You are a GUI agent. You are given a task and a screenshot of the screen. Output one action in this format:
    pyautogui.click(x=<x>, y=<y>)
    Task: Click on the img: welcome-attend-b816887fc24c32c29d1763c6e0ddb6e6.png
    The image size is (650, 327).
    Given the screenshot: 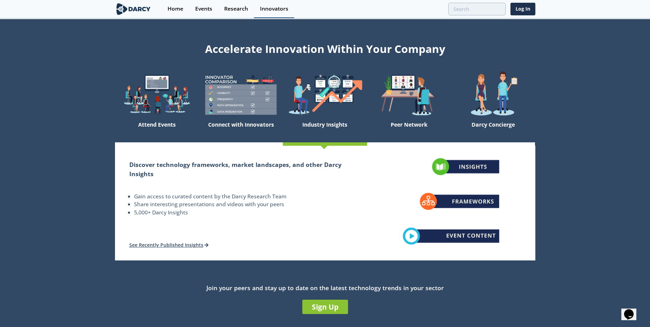 What is the action you would take?
    pyautogui.click(x=409, y=94)
    